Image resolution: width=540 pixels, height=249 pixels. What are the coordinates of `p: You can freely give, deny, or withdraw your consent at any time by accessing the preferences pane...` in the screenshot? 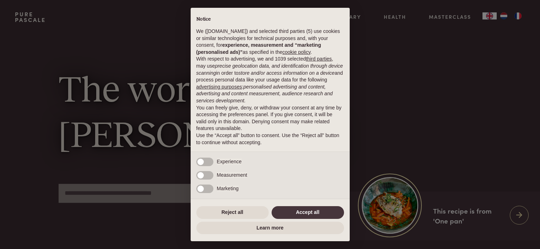 It's located at (270, 118).